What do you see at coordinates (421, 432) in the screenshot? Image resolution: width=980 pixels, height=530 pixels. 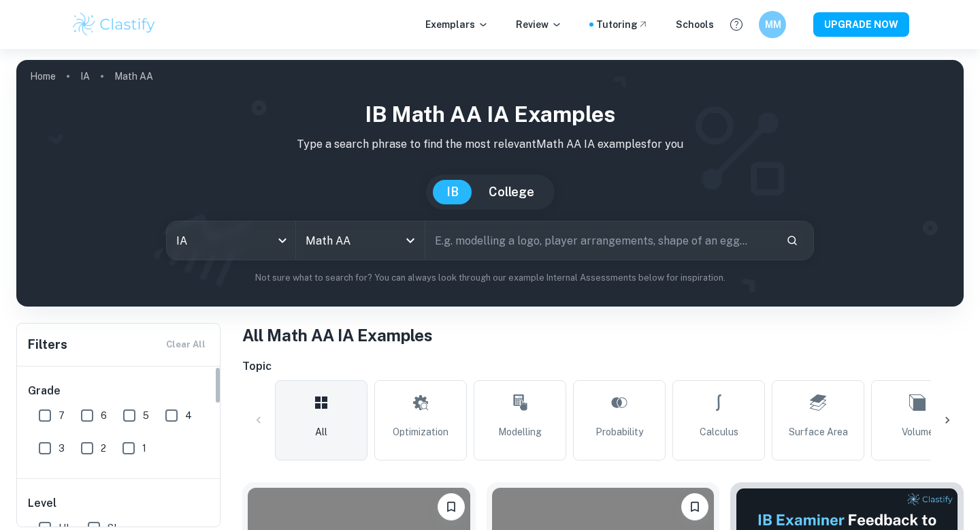 I see `span: Optimization` at bounding box center [421, 432].